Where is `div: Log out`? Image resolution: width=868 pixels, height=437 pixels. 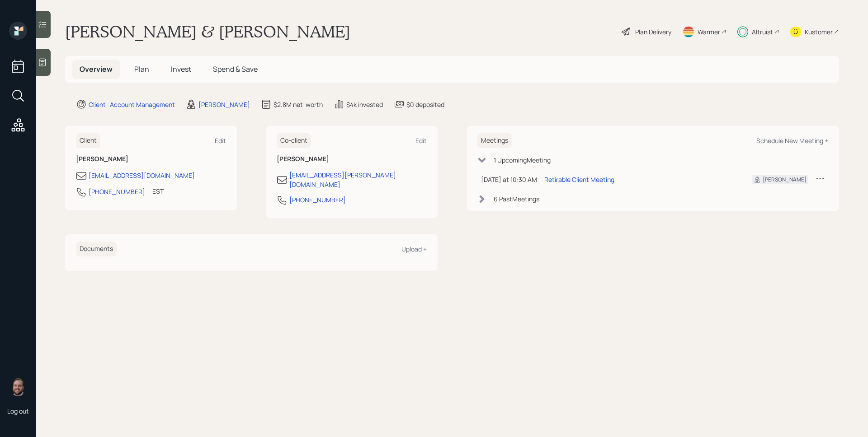 div: Log out is located at coordinates (18, 411).